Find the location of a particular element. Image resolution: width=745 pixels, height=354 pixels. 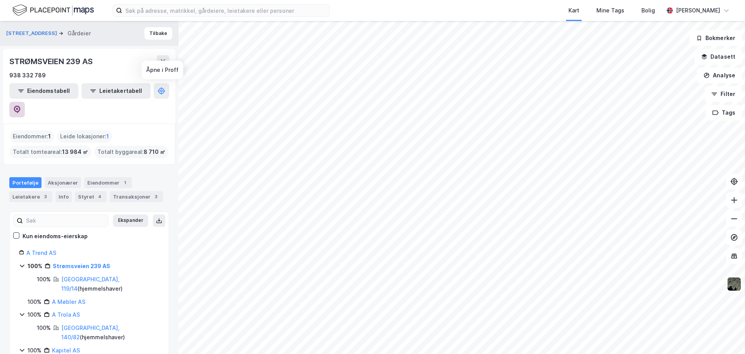

span: 8 710 ㎡ is located at coordinates (154, 152).